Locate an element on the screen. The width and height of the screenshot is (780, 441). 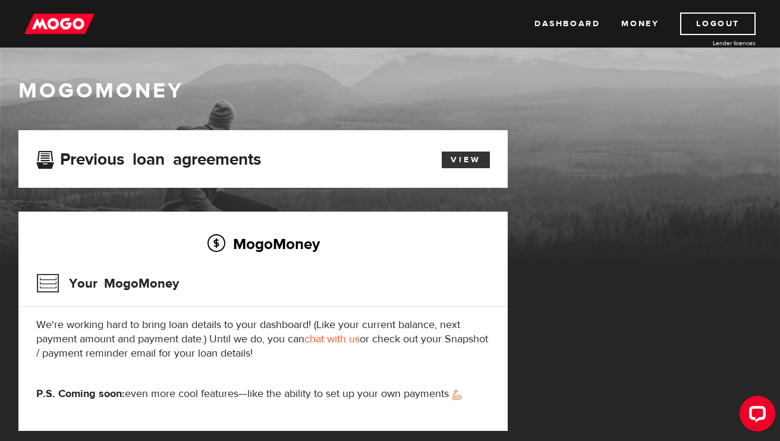
a: chat with us is located at coordinates (332, 339).